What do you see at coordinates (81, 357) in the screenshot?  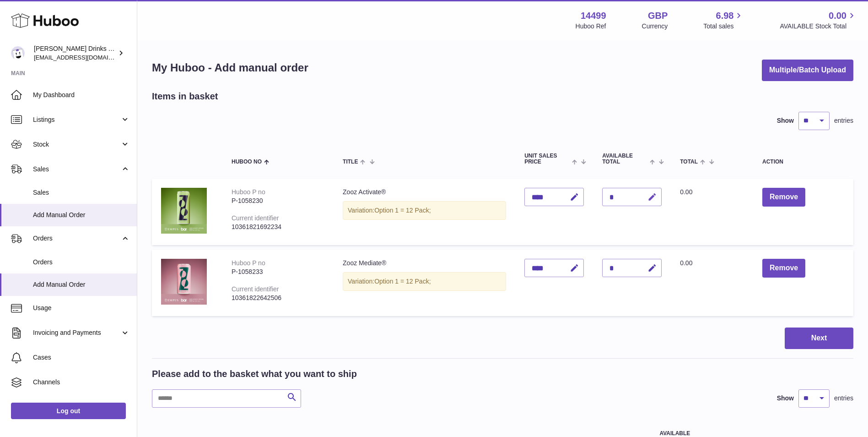 I see `span: Cases` at bounding box center [81, 357].